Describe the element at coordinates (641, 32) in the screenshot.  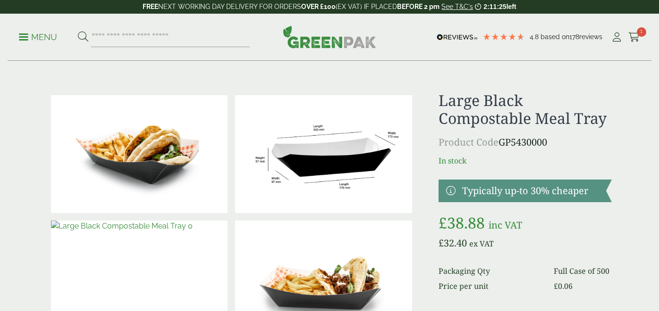
I see `span: 1` at that location.